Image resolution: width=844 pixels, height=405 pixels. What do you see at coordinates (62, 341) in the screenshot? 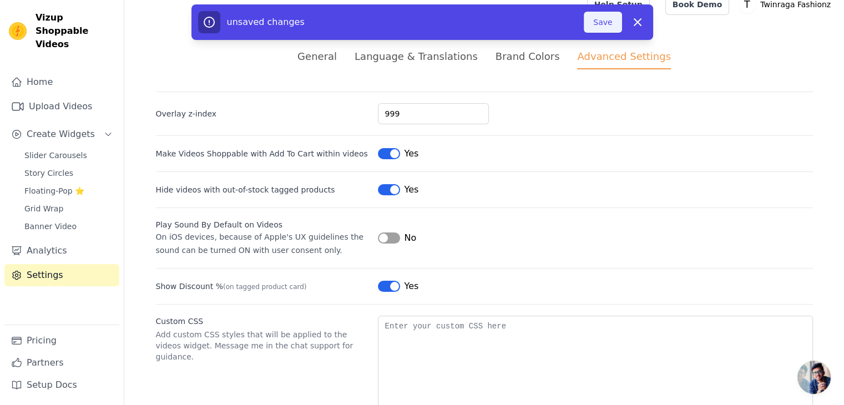
I see `a: Pricing` at bounding box center [62, 341].